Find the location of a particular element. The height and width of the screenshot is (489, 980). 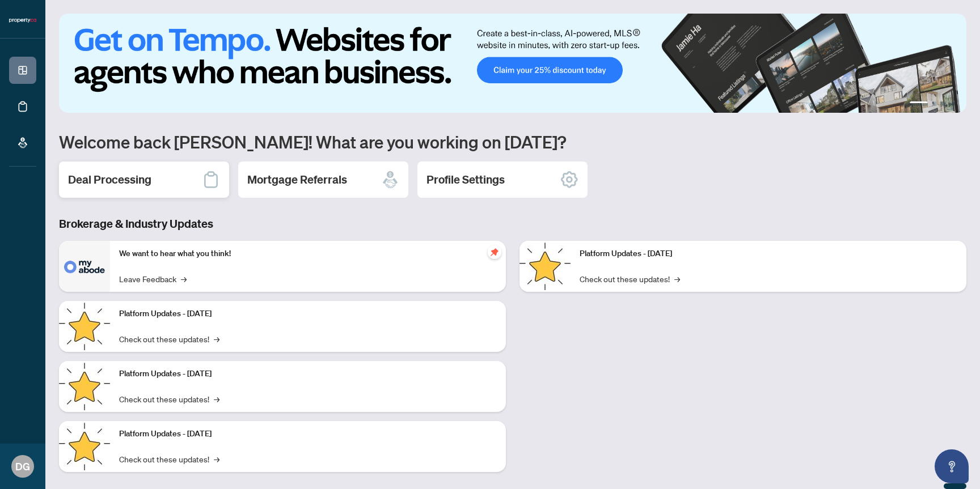

button: 4 is located at coordinates (953, 104).